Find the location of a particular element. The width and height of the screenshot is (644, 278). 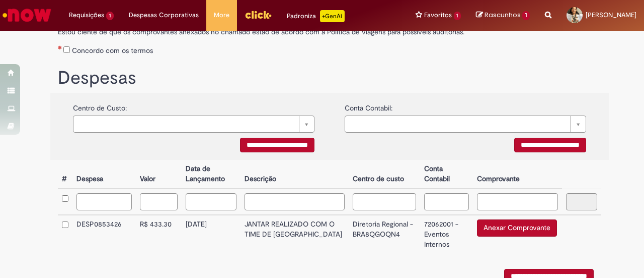

label: Centro de Custo: is located at coordinates (100, 106).